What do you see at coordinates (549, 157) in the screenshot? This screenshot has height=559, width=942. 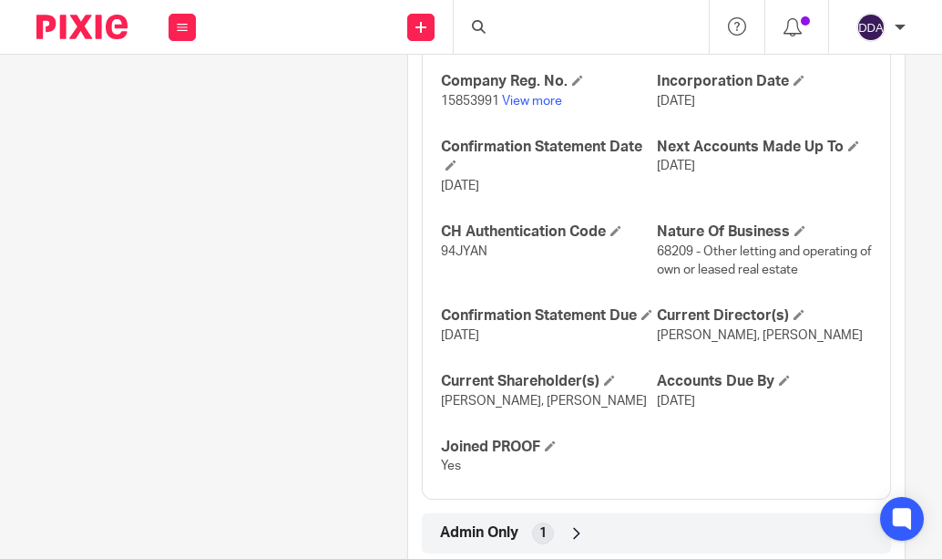 I see `h4: Confirmation Statement Date` at bounding box center [549, 157].